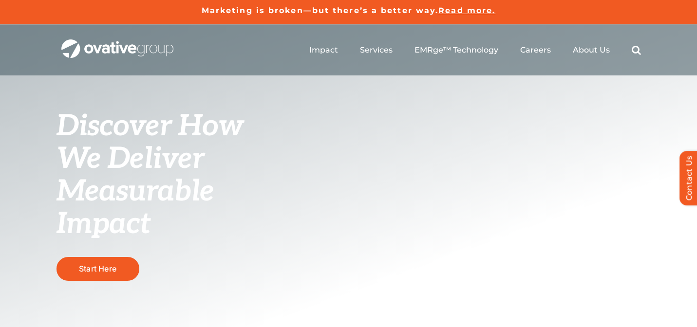 The image size is (697, 327). I want to click on span: Impact, so click(323, 50).